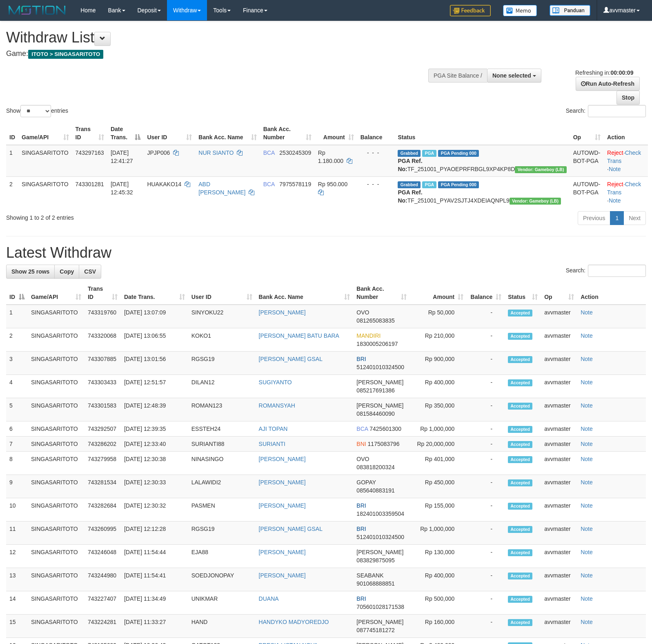 Image resolution: width=652 pixels, height=644 pixels. Describe the element at coordinates (269, 598) in the screenshot. I see `a: DUANA` at that location.